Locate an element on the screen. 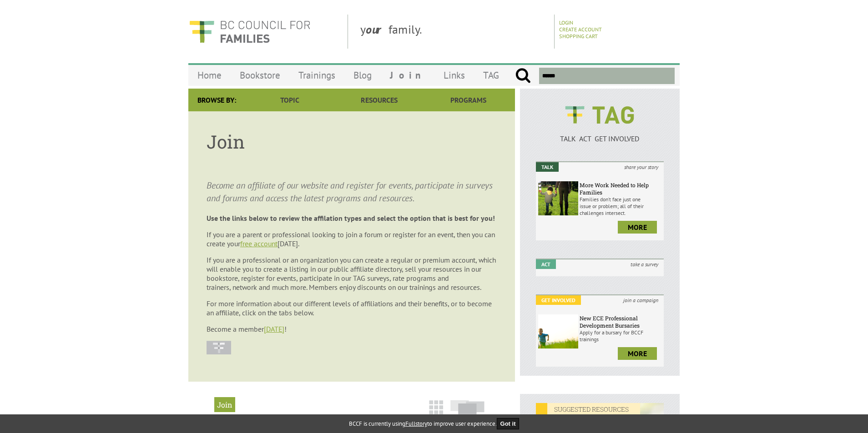 The image size is (868, 433). img: BCCF's TAG Logo is located at coordinates (600, 115).